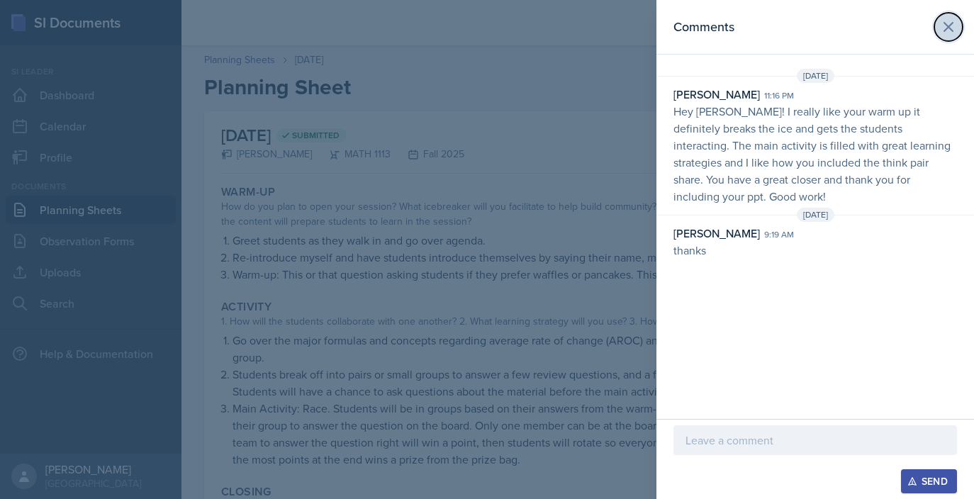 This screenshot has height=499, width=974. I want to click on h2: Comments, so click(704, 27).